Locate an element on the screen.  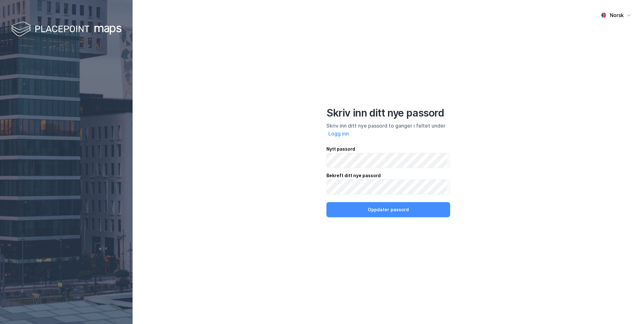
img: logo-white.f07954bde2210d2a523dddb988cd2aa7.svg is located at coordinates (66, 30).